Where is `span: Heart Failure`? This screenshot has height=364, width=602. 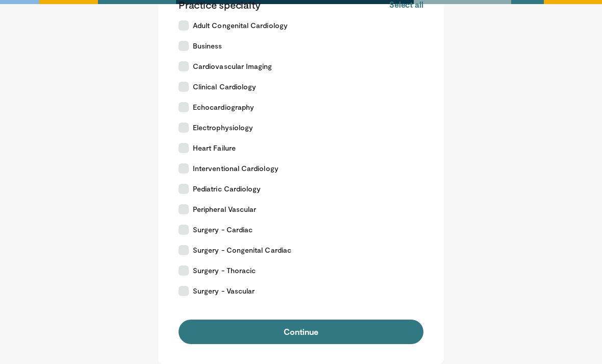 span: Heart Failure is located at coordinates (214, 149).